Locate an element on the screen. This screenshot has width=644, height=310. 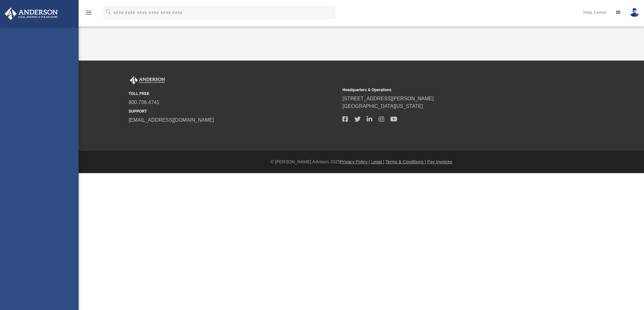
small: Headquarters & Operations is located at coordinates (447, 90).